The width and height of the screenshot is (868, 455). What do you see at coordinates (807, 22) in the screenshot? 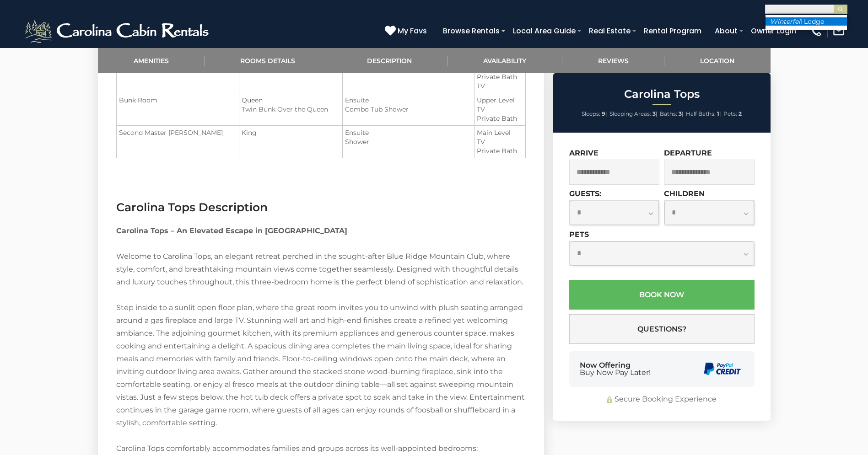
I see `li: l Lodge` at bounding box center [807, 22].